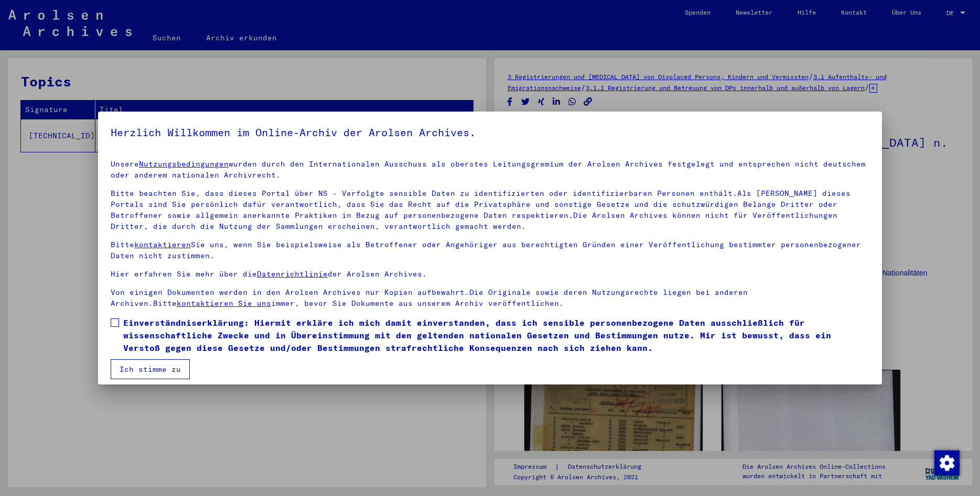 This screenshot has height=496, width=980. Describe the element at coordinates (496, 336) in the screenshot. I see `span: Einverständniserklärung: Hiermit erkläre ich mich damit einverstanden, dass ich sensible personen...` at that location.